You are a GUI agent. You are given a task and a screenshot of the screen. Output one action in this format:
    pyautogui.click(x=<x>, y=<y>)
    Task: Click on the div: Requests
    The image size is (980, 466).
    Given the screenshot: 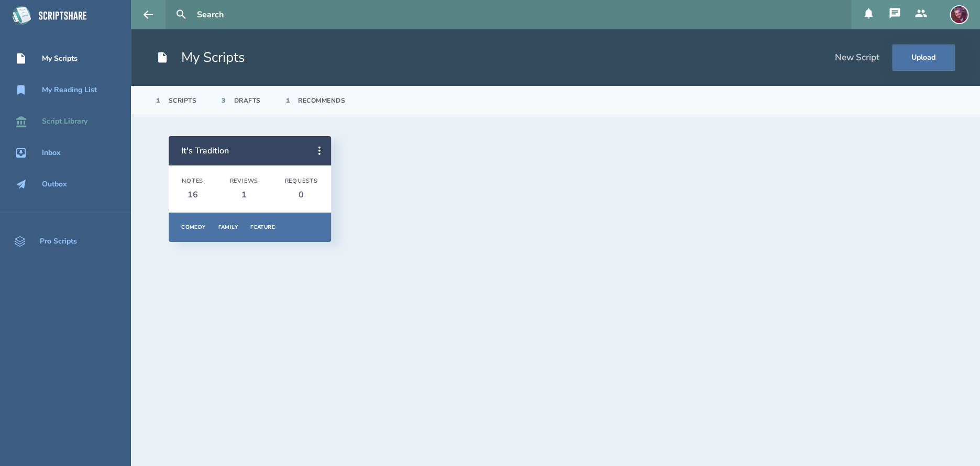 What is the action you would take?
    pyautogui.click(x=301, y=181)
    